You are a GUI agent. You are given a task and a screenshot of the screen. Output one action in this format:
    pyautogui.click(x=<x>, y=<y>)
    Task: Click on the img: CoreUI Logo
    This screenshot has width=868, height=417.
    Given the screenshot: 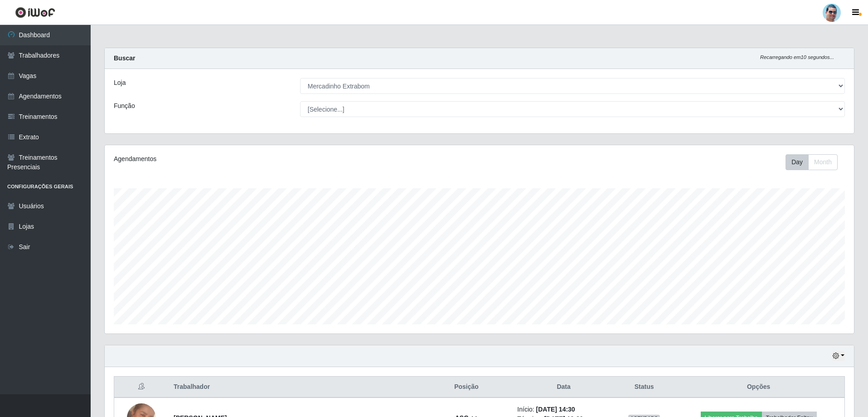 What is the action you would take?
    pyautogui.click(x=35, y=12)
    